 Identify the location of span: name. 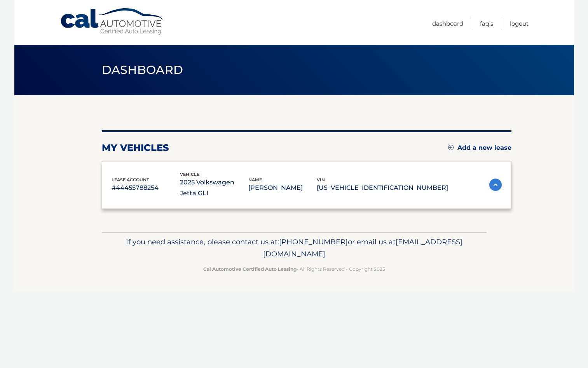
(255, 180).